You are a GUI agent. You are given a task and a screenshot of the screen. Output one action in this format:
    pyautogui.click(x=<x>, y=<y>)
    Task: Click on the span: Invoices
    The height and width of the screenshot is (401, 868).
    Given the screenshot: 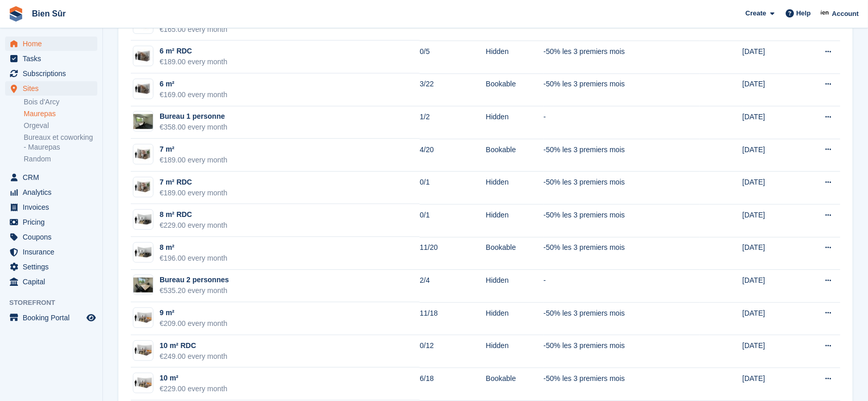 What is the action you would take?
    pyautogui.click(x=54, y=207)
    